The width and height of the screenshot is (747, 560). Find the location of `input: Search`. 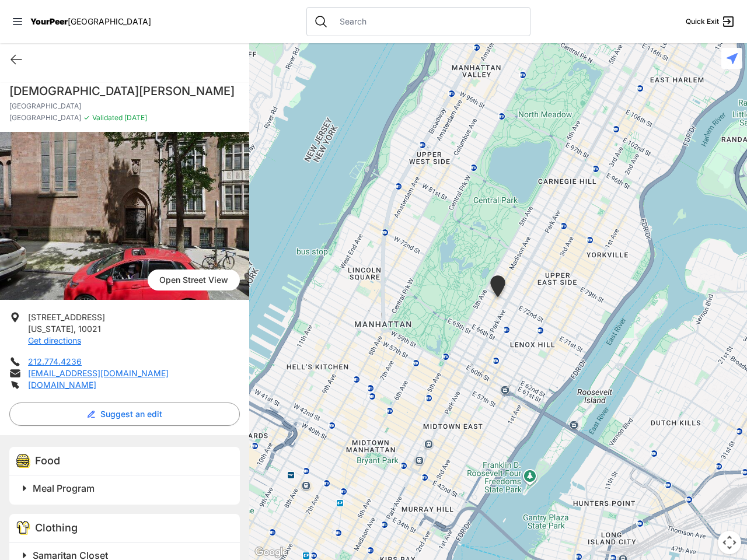

input: Search is located at coordinates (428, 21).